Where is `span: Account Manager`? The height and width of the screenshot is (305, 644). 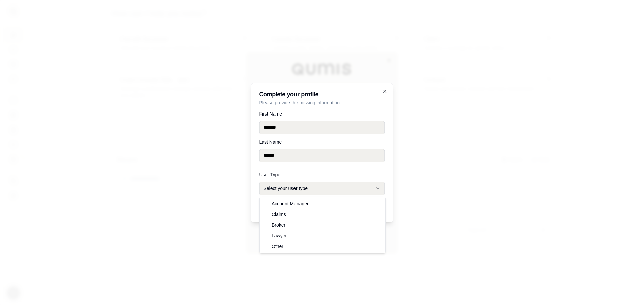
span: Account Manager is located at coordinates (290, 204).